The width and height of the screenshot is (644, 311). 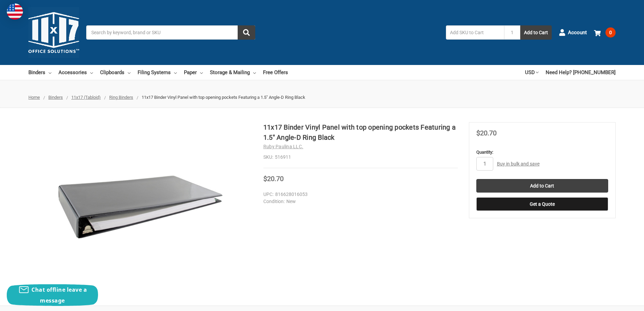 What do you see at coordinates (121, 97) in the screenshot?
I see `span: Ring Binders` at bounding box center [121, 97].